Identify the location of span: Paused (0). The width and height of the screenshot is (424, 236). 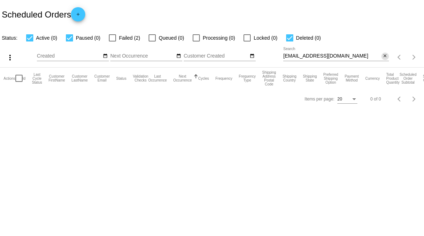
(88, 38).